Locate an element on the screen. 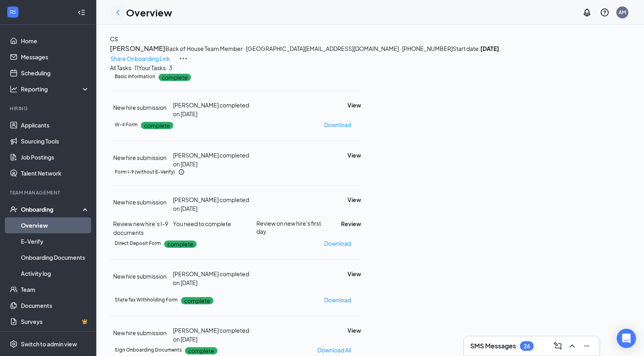  div: Switch to admin view is located at coordinates (49, 344).